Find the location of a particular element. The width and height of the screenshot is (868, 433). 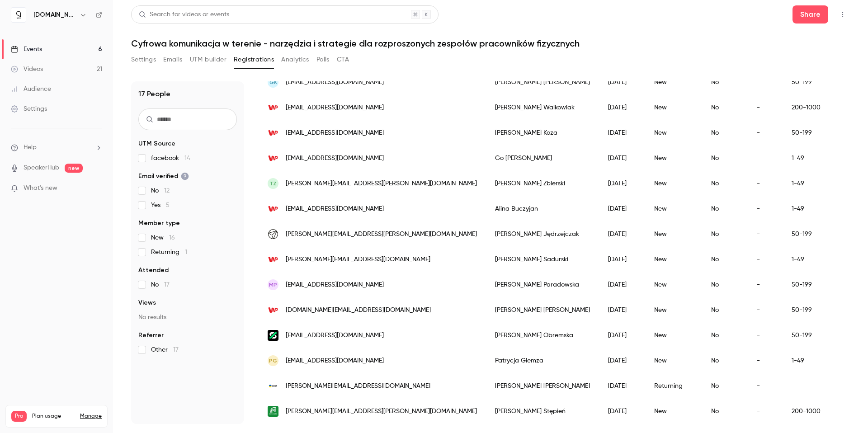

div: Audience is located at coordinates (31, 89).